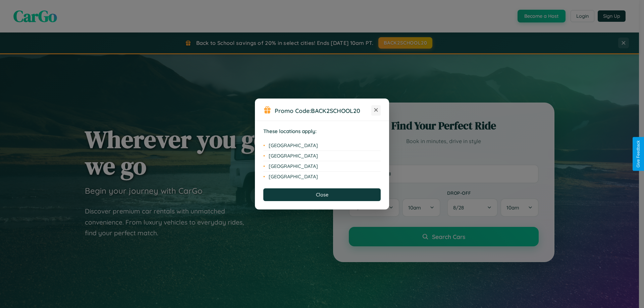 This screenshot has width=644, height=308. Describe the element at coordinates (290, 131) in the screenshot. I see `strong: These locations apply:` at that location.